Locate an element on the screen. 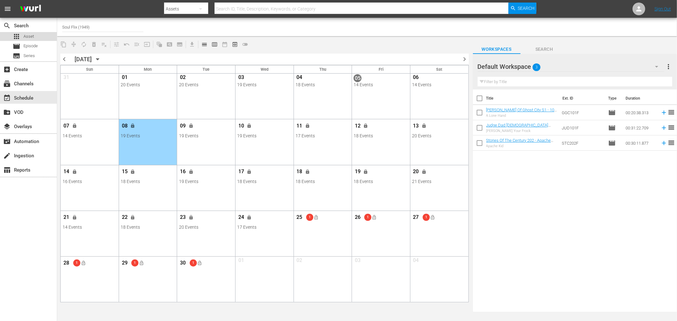 The width and height of the screenshot is (677, 321). span: Tue is located at coordinates (206, 69).